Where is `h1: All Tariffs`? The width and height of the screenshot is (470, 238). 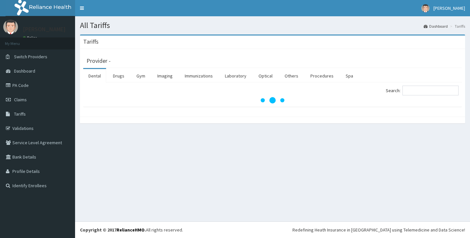
h1: All Tariffs is located at coordinates (272, 25).